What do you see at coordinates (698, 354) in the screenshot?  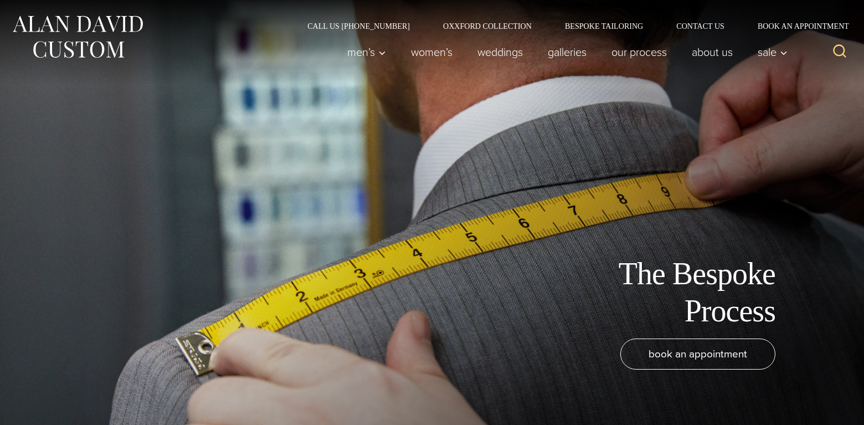 I see `a: book an appointment` at bounding box center [698, 354].